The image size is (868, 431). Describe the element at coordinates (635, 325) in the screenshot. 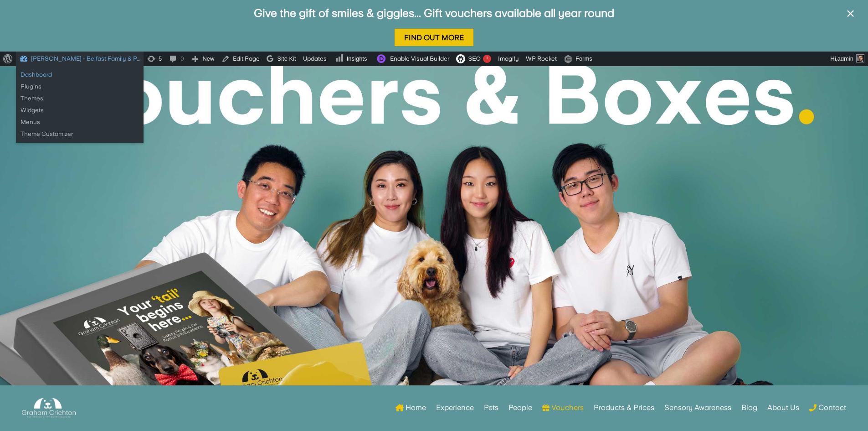

I see `p: Includes the session, a 10x8" printed photograph of your favourite image + £50 product credit to ...` at that location.